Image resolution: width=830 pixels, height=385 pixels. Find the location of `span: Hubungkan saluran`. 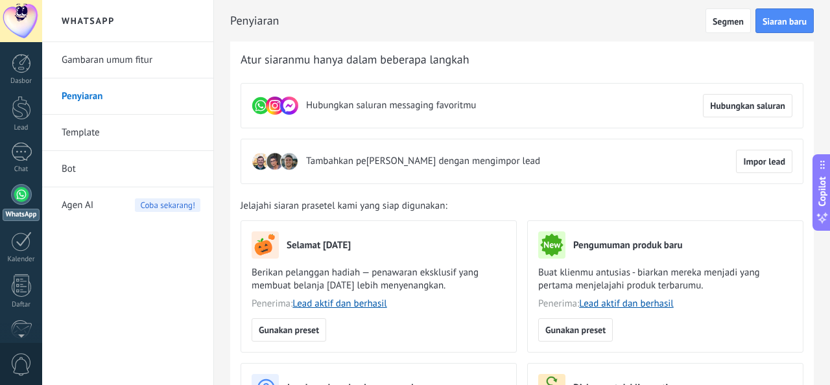

span: Hubungkan saluran is located at coordinates (748, 106).